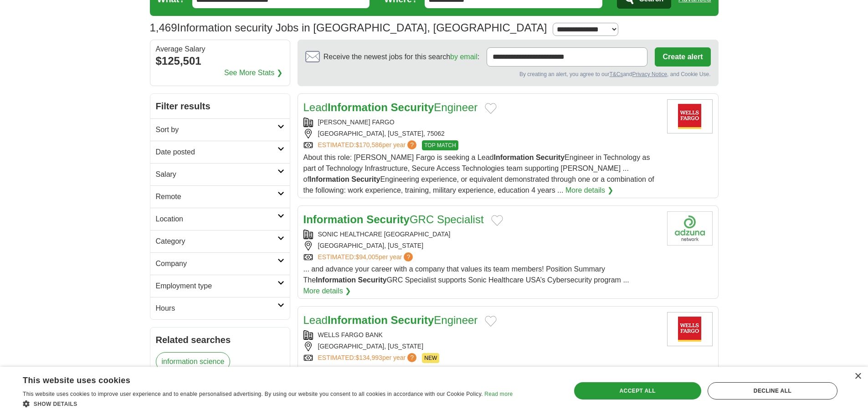  Describe the element at coordinates (163, 28) in the screenshot. I see `span: 1,469` at that location.